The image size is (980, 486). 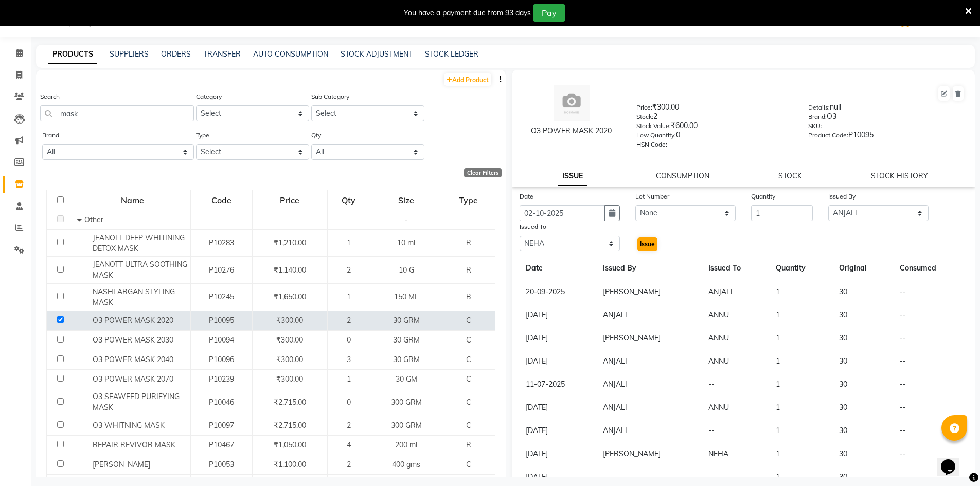 I want to click on a: STOCK ADJUSTMENT, so click(x=377, y=54).